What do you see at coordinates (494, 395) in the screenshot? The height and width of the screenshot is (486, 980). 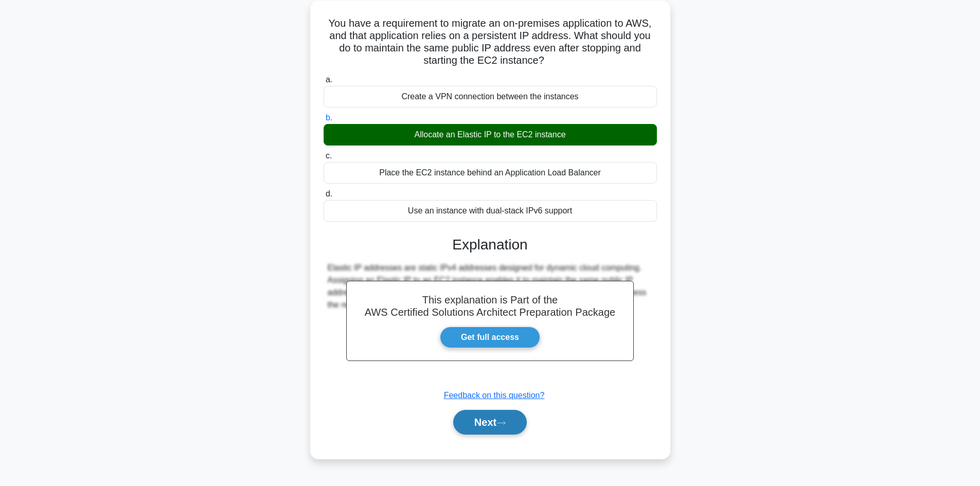 I see `a: Feedback on this question?` at bounding box center [494, 395].